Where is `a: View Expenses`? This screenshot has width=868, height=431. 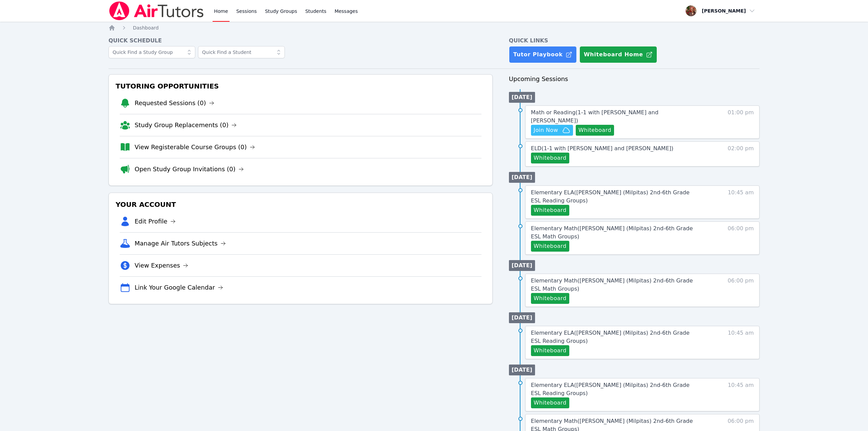
a: View Expenses is located at coordinates (162, 265).